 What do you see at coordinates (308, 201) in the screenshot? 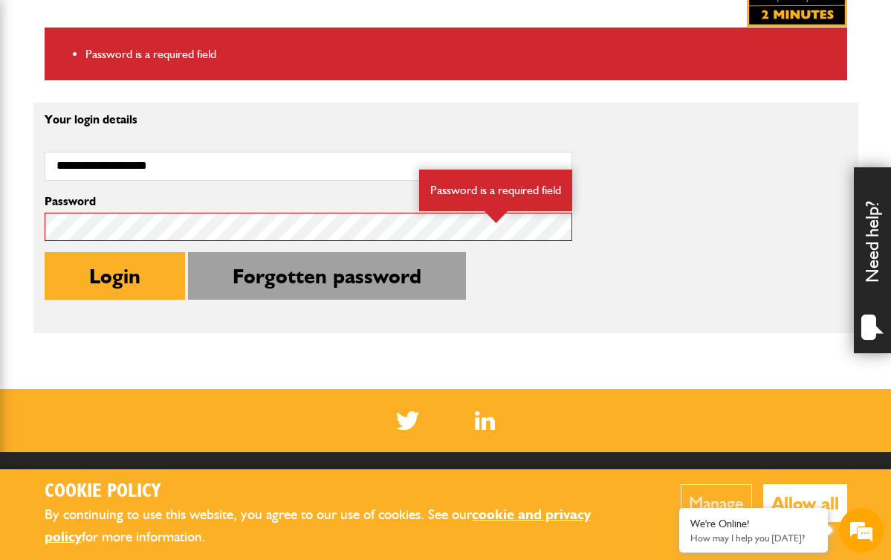
I see `label: Password` at bounding box center [308, 201].